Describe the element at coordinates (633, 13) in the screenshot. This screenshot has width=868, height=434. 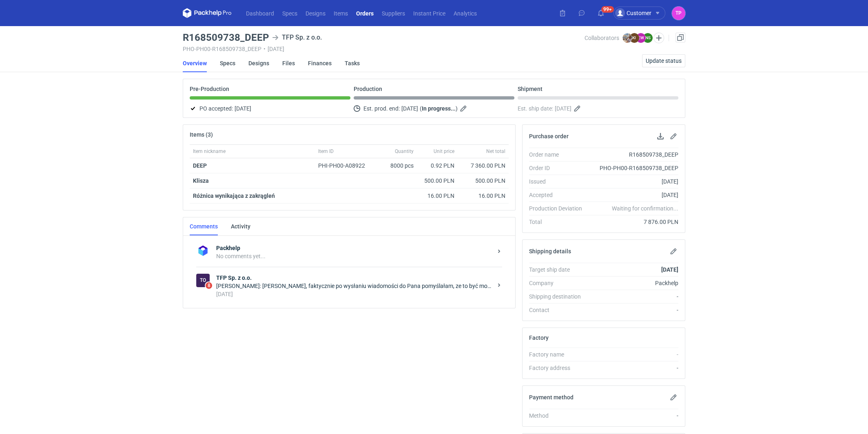
I see `div: Customer` at that location.